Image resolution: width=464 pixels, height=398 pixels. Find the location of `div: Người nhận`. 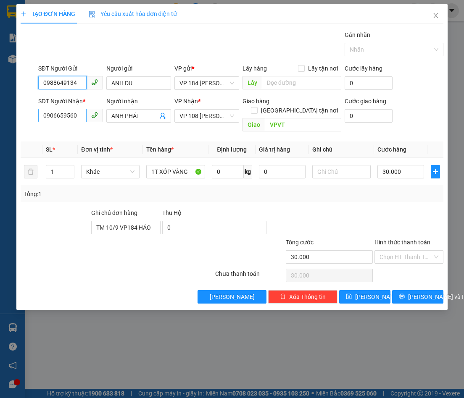

div: Người nhận is located at coordinates (139, 101).